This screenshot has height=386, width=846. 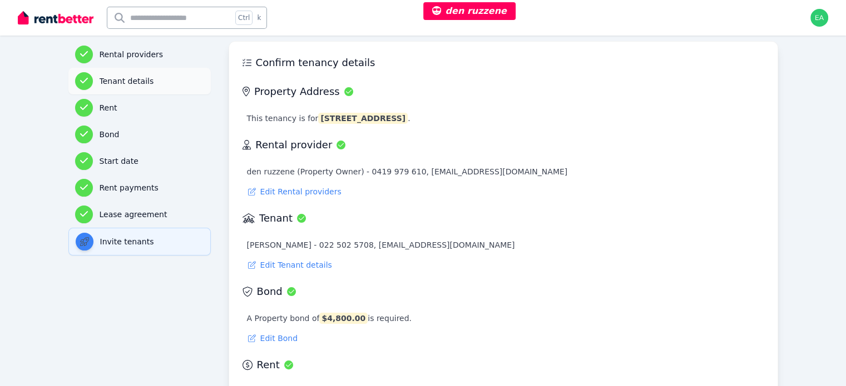 What do you see at coordinates (273, 339) in the screenshot?
I see `button: Edit Bond` at bounding box center [273, 339].